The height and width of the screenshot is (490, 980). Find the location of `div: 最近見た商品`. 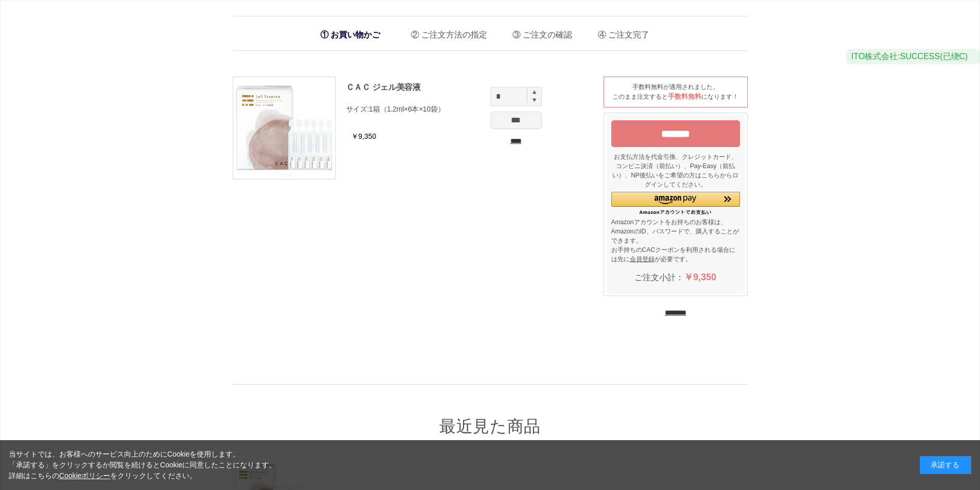

div: 最近見た商品 is located at coordinates (490, 411).